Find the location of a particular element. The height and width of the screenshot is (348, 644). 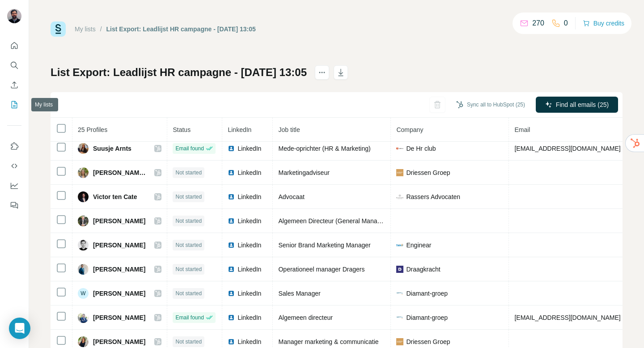

span: Senior Brand Marketing Manager is located at coordinates (324, 245).